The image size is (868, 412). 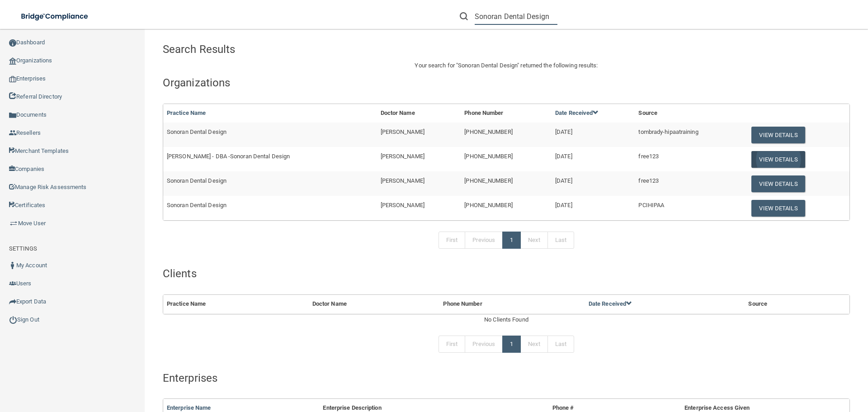 What do you see at coordinates (13, 116) in the screenshot?
I see `img: icon-documents.8dae5593.png` at bounding box center [13, 116].